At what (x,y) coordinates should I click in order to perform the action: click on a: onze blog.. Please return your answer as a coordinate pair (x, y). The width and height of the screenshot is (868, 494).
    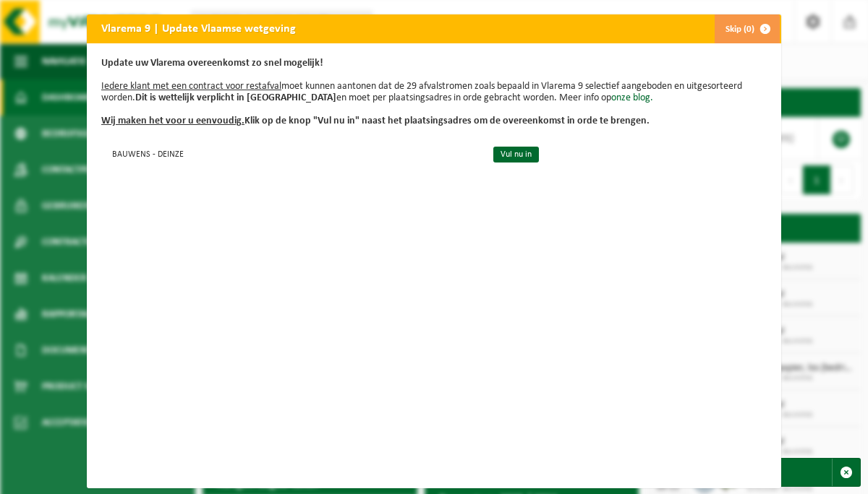
    Looking at the image, I should click on (632, 98).